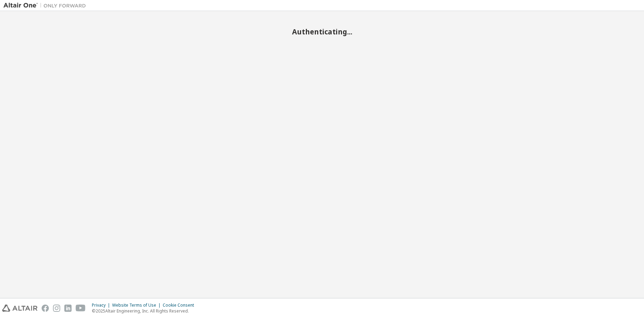 This screenshot has width=644, height=318. What do you see at coordinates (138, 305) in the screenshot?
I see `div: Website Terms of Use` at bounding box center [138, 305].